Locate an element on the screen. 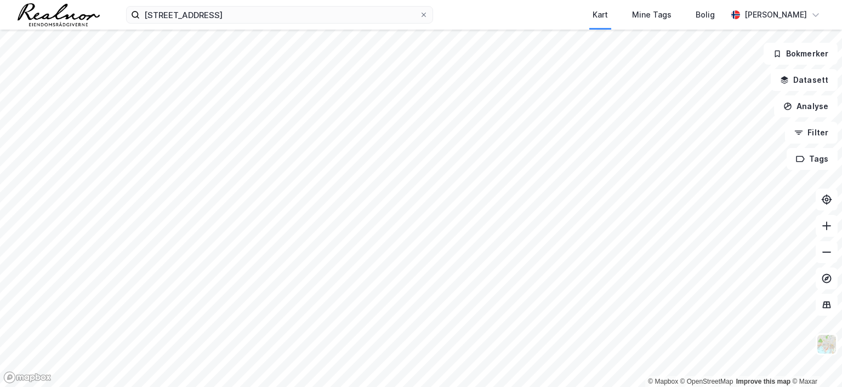 The image size is (842, 387). div: Kontrollprogram for chat is located at coordinates (815, 361).